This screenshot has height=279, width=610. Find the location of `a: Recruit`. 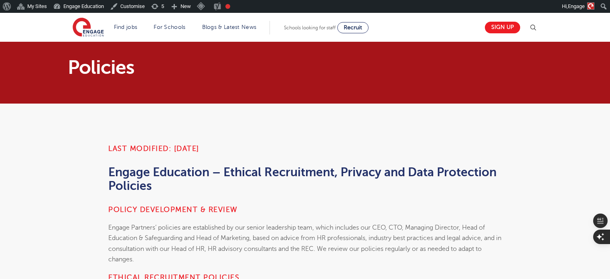

a: Recruit is located at coordinates (353, 28).